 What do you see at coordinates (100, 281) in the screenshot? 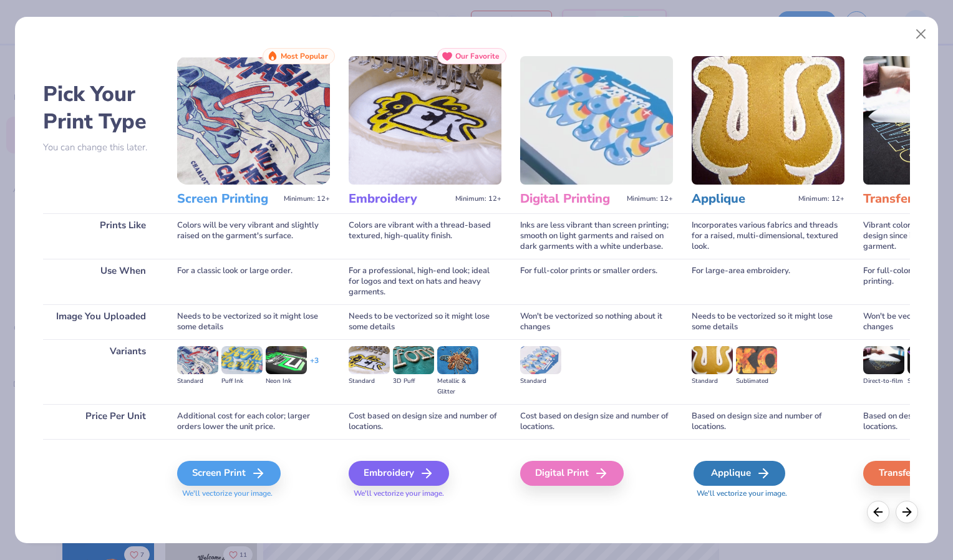
I see `div: Use When` at bounding box center [100, 281].